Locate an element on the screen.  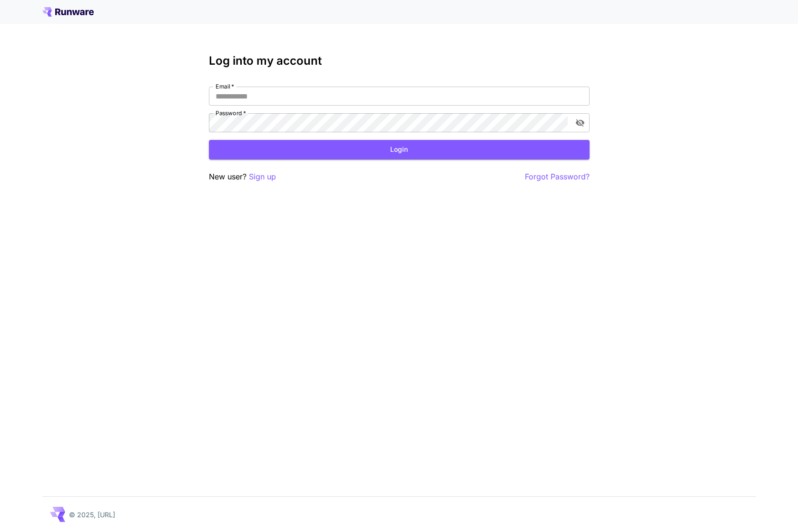
button: Sign up is located at coordinates (262, 177).